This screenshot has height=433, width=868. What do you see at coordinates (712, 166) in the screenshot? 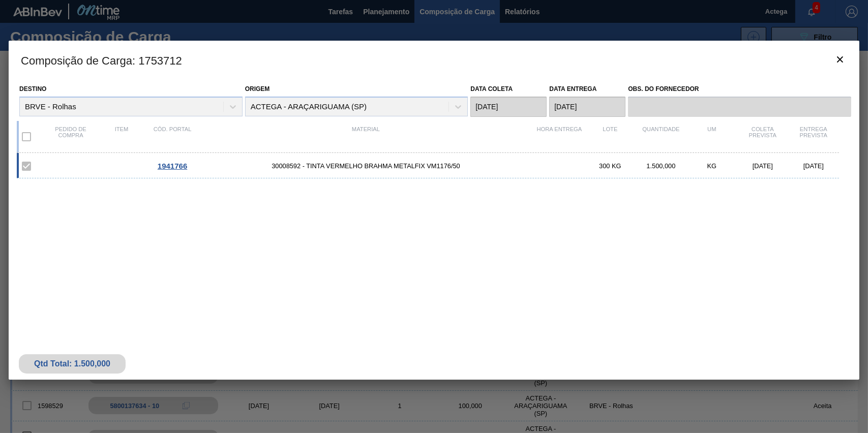
I see `div: KG` at bounding box center [712, 166].